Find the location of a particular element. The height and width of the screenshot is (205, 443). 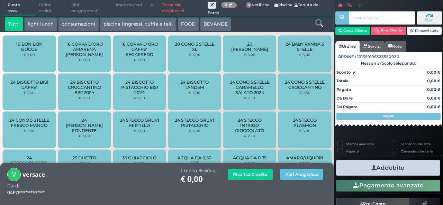

label: Asporto is located at coordinates (352, 151).